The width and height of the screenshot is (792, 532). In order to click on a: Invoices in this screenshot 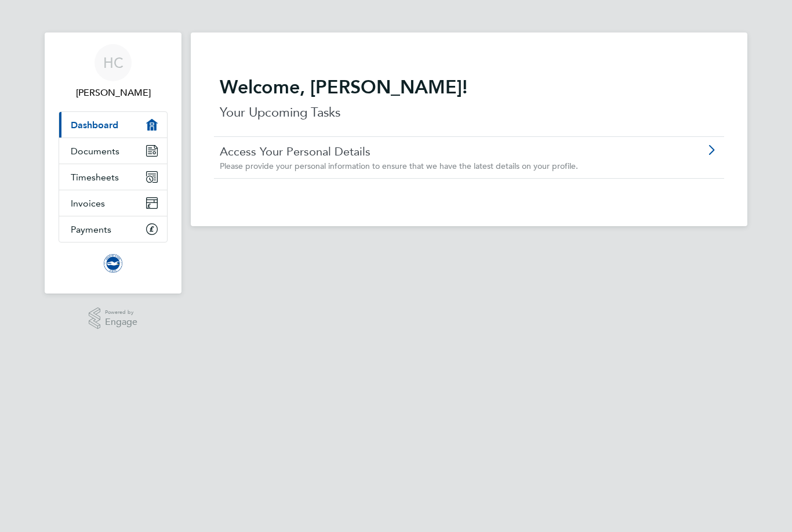, I will do `click(113, 203)`.